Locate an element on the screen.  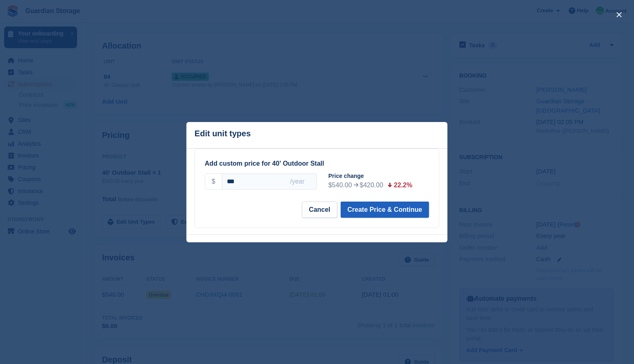
div: $540.00 is located at coordinates (340, 185).